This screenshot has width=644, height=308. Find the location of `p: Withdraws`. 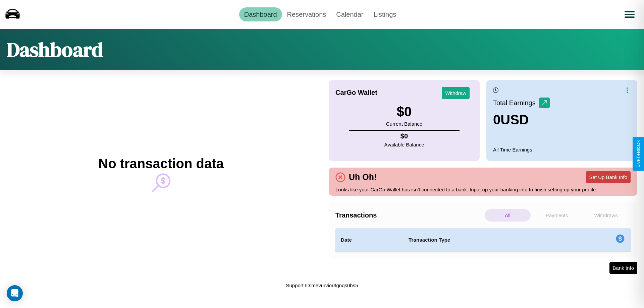

p: Withdraws is located at coordinates (606, 215).